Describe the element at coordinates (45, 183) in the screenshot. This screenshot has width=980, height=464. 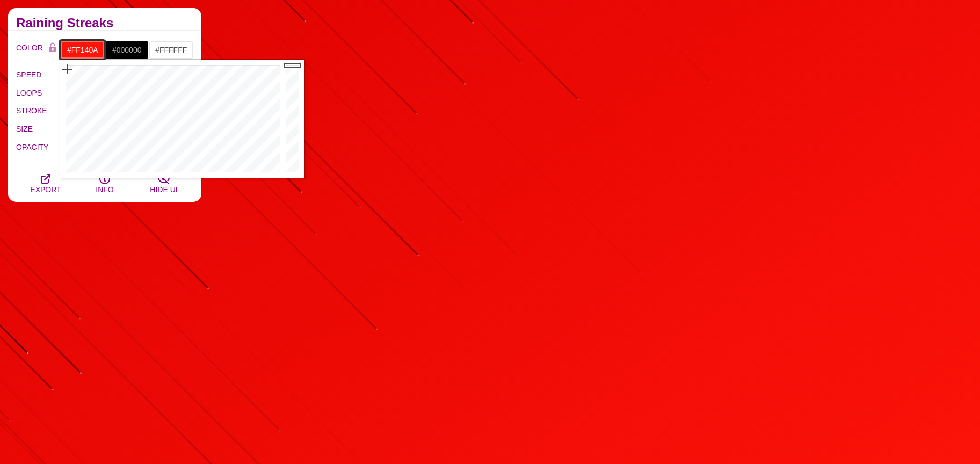
I see `button: EXPORT` at that location.